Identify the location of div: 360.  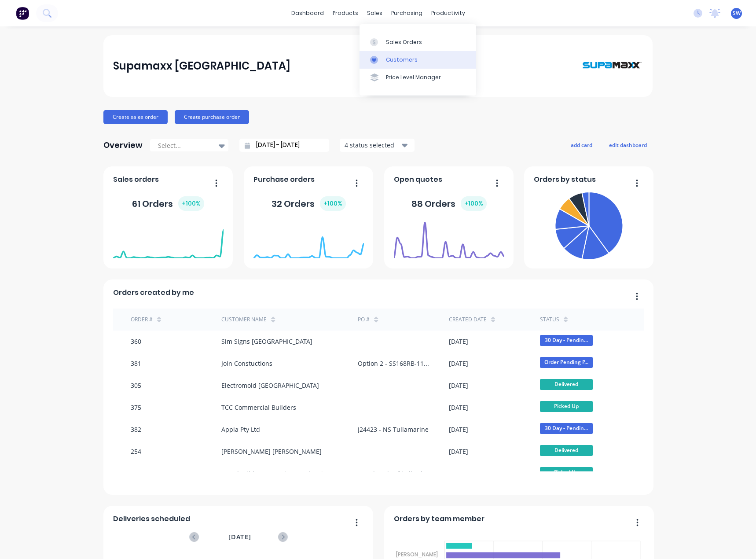
(136, 341).